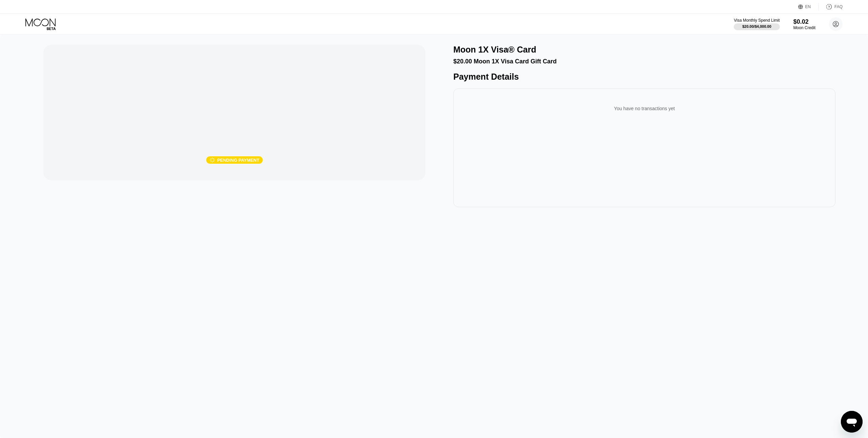 The image size is (868, 438). What do you see at coordinates (756, 27) in the screenshot?
I see `div: $20.00 / $4,000.00` at bounding box center [756, 27].